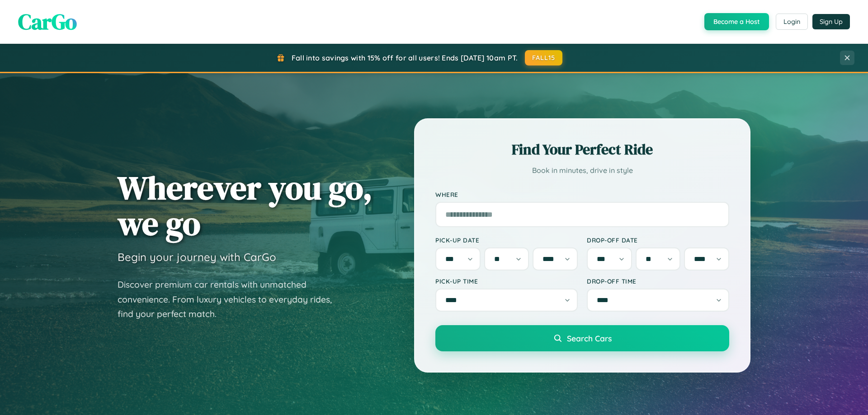 This screenshot has height=415, width=868. What do you see at coordinates (736, 22) in the screenshot?
I see `button: Become a Host` at bounding box center [736, 22].